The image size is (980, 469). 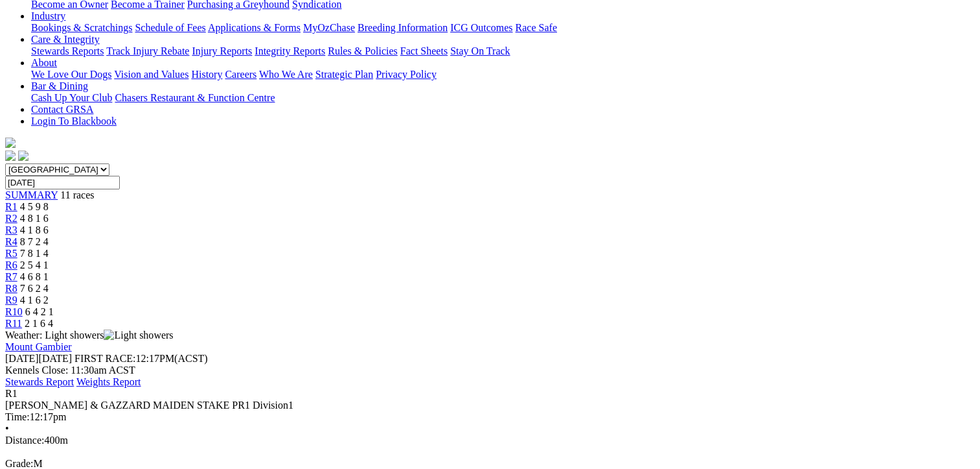 I want to click on a: R3, so click(x=11, y=230).